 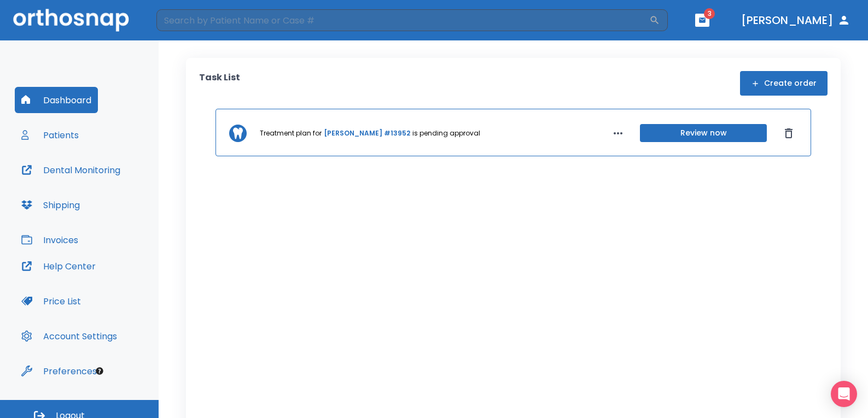 I want to click on span: 3, so click(x=709, y=13).